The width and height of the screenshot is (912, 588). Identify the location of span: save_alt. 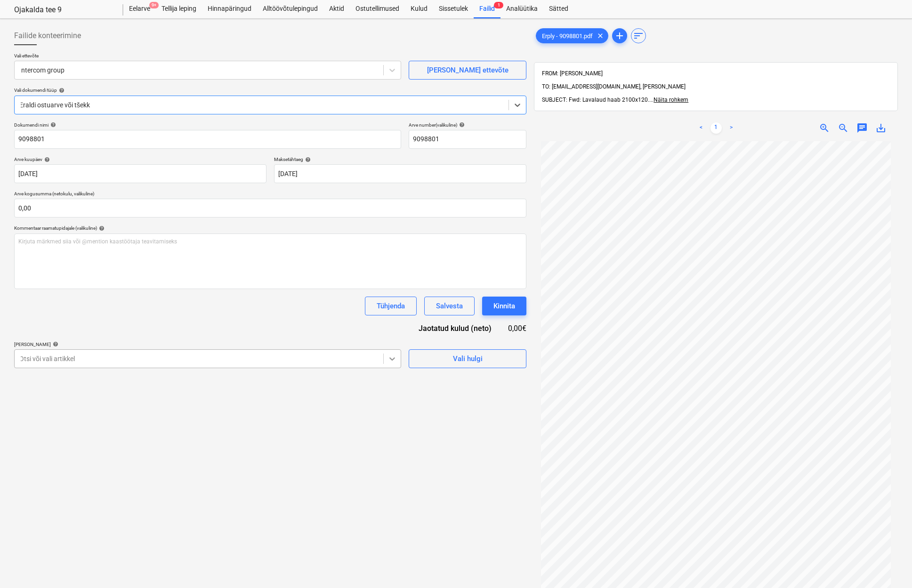
(881, 128).